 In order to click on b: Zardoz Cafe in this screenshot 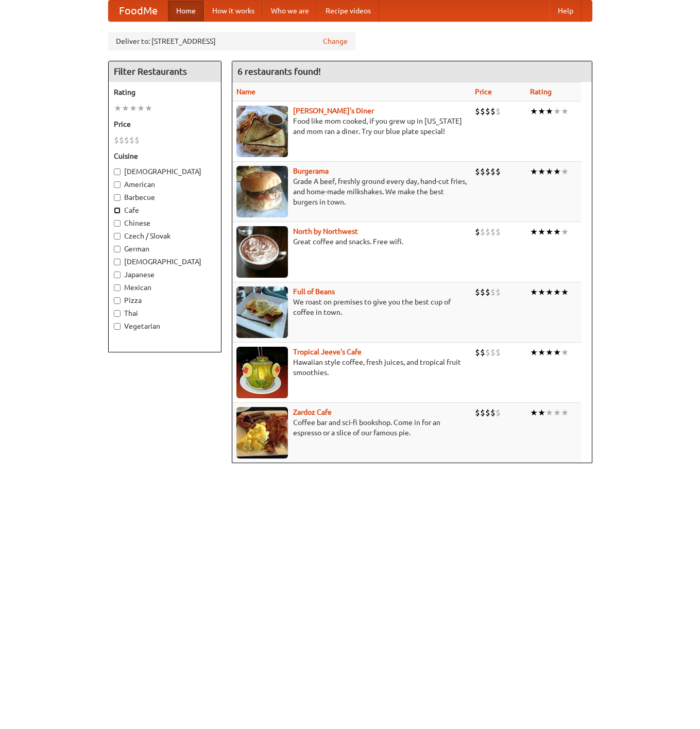, I will do `click(312, 413)`.